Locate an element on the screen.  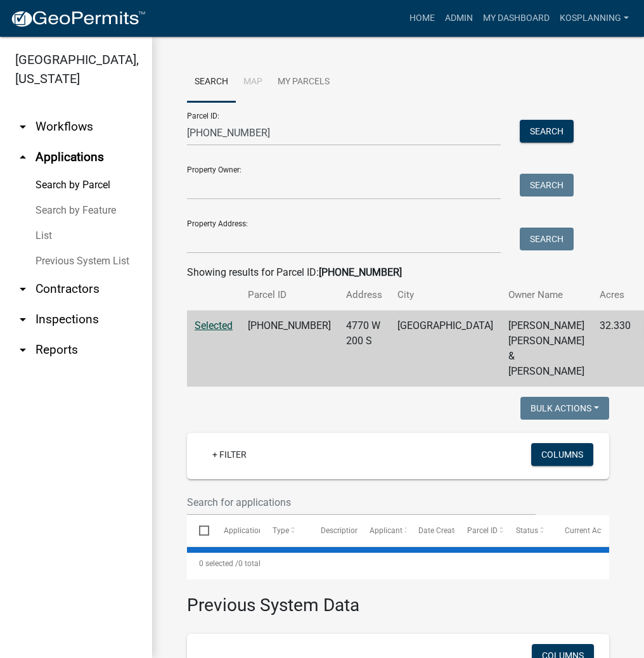
span: Parcel ID is located at coordinates (483, 530).